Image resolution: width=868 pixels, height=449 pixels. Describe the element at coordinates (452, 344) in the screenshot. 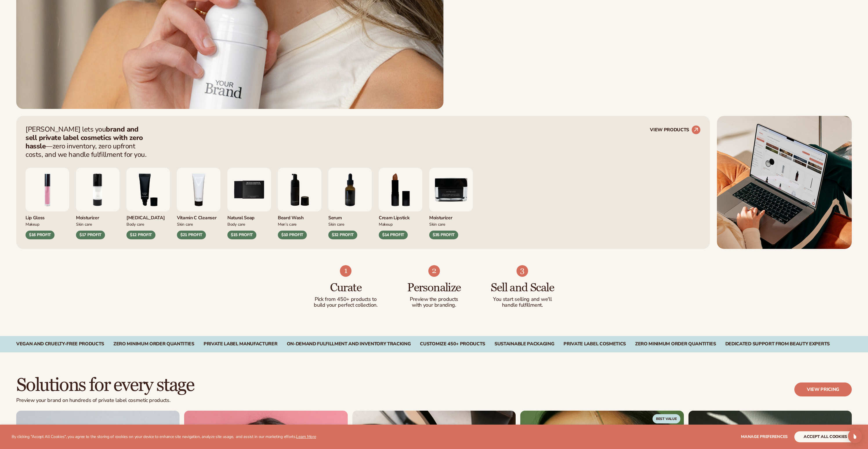

I see `div: CUSTOMIZE 450+ PRODUCTS` at that location.